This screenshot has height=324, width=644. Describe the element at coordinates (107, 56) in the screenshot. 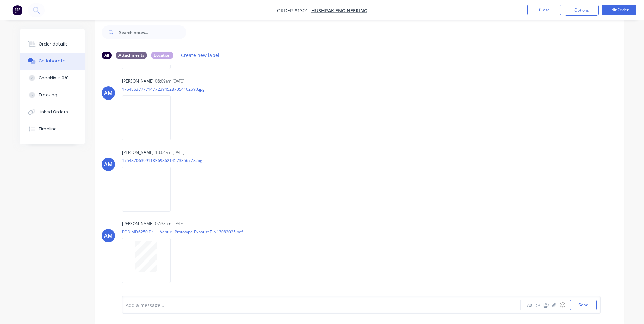

I see `div: All` at that location.